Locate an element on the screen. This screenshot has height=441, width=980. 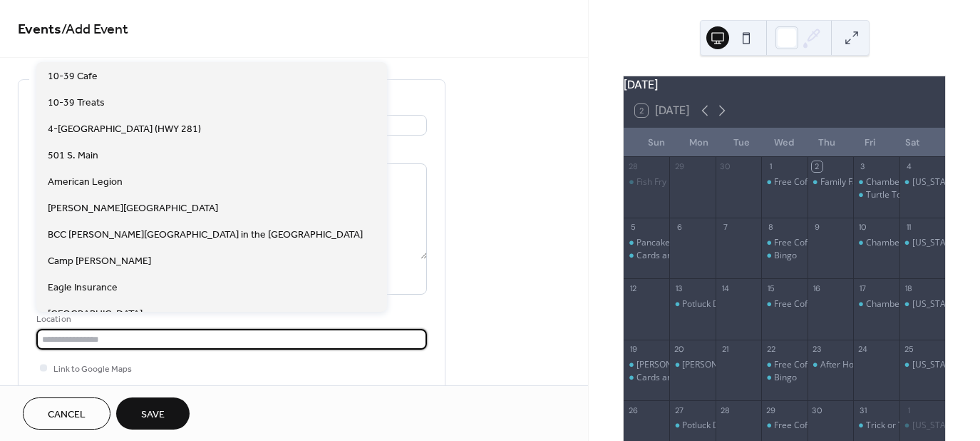
a: Events is located at coordinates (39, 29).